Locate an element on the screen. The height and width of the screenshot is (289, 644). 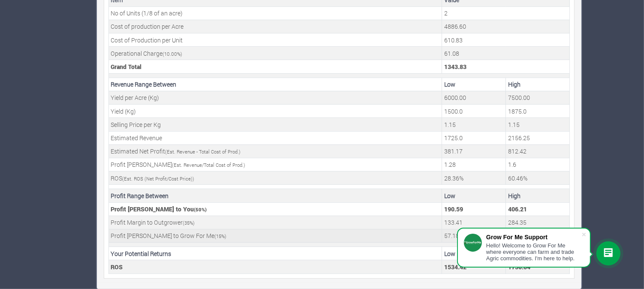
b: Profit Range Between is located at coordinates (140, 196).